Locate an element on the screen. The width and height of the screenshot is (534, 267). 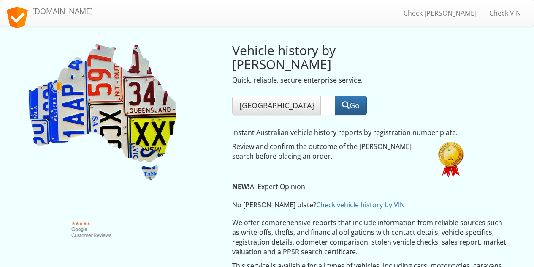
img: logo.svg is located at coordinates (17, 17).